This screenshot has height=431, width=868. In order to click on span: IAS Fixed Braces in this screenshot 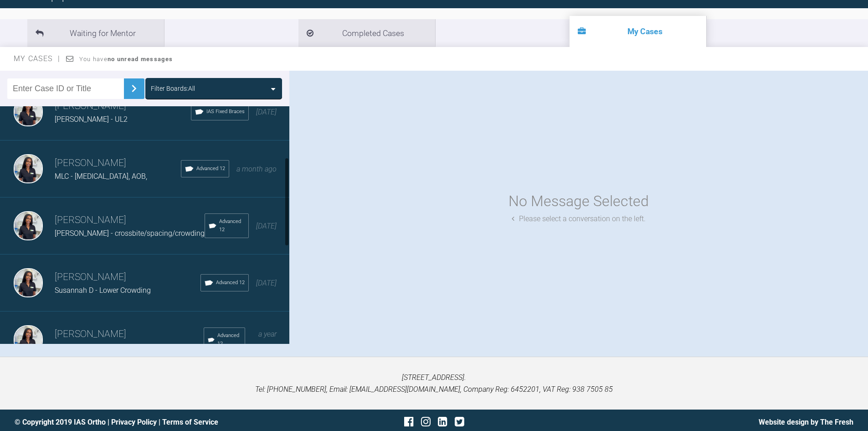, I will do `click(226, 112)`.